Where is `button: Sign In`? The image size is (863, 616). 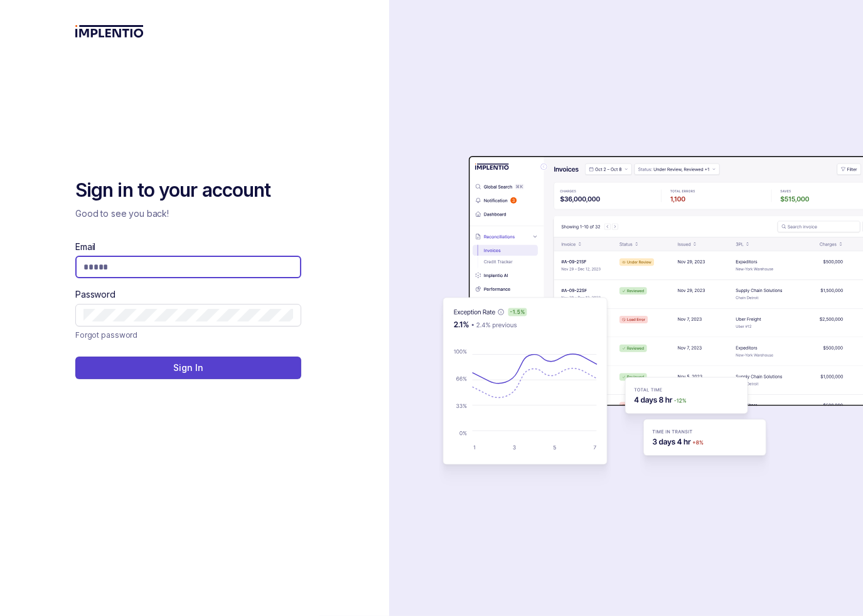
button: Sign In is located at coordinates (188, 368).